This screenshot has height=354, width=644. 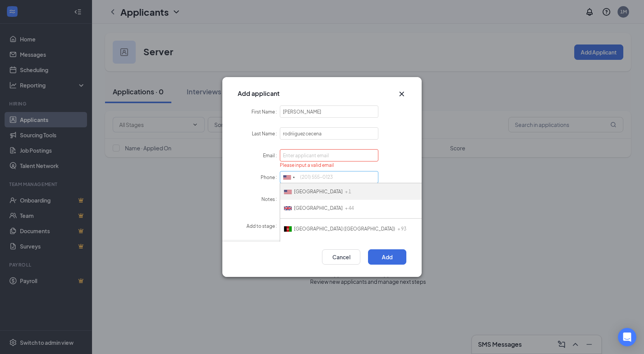 What do you see at coordinates (329, 111) in the screenshot?
I see `input: First Name` at bounding box center [329, 111].